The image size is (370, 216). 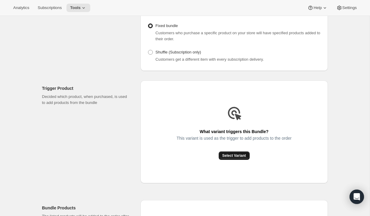 I want to click on button: Subscriptions, so click(x=50, y=8).